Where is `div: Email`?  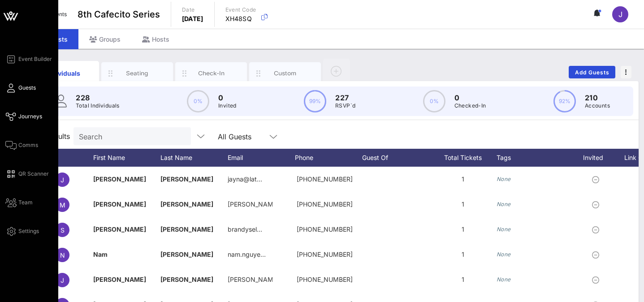
div: Email is located at coordinates (262, 157).